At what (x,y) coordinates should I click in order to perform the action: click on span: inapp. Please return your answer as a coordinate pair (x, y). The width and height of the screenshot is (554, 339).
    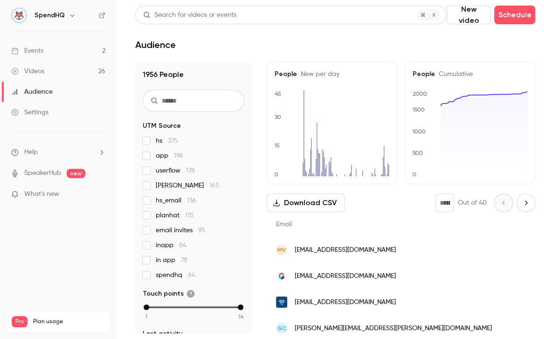
    Looking at the image, I should click on (171, 245).